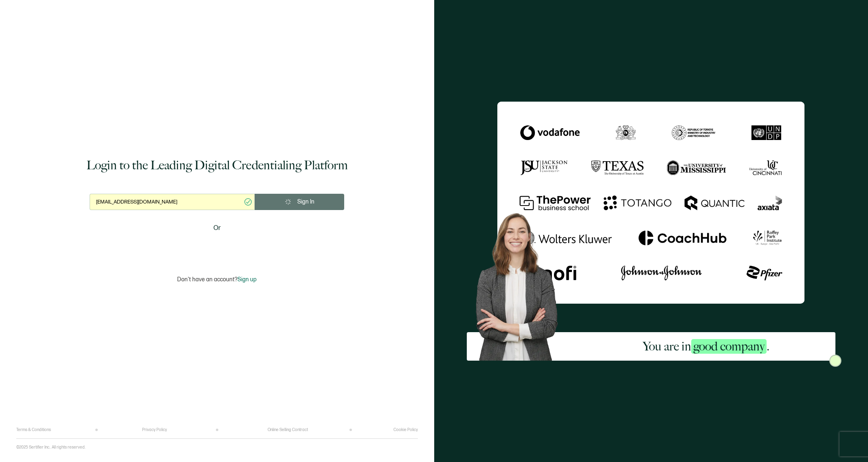 The height and width of the screenshot is (462, 868). I want to click on span: good company, so click(729, 346).